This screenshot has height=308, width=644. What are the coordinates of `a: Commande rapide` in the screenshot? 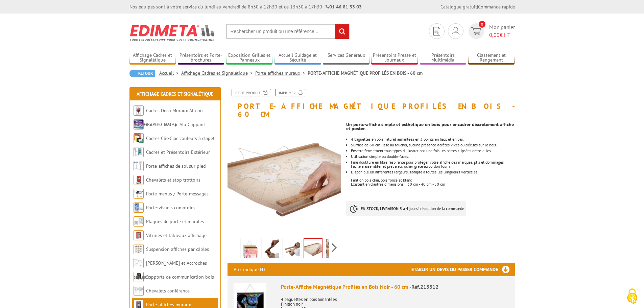 It's located at (496, 7).